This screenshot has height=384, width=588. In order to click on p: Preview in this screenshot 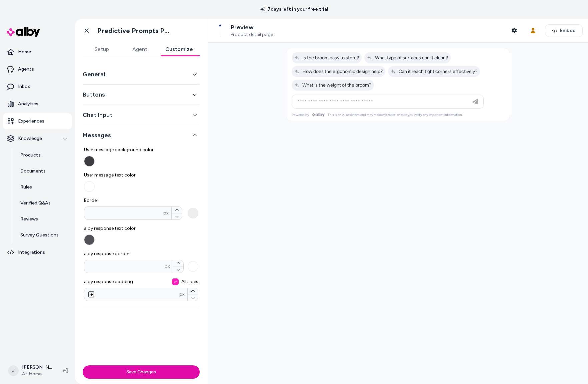, I will do `click(252, 27)`.